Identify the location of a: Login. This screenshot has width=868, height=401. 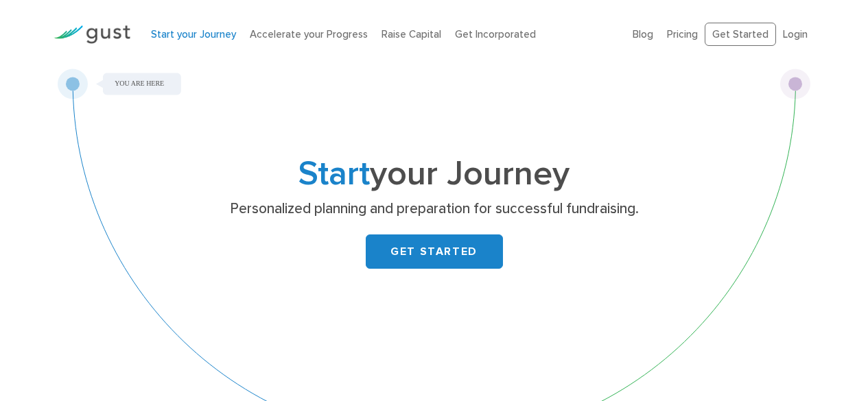
(795, 34).